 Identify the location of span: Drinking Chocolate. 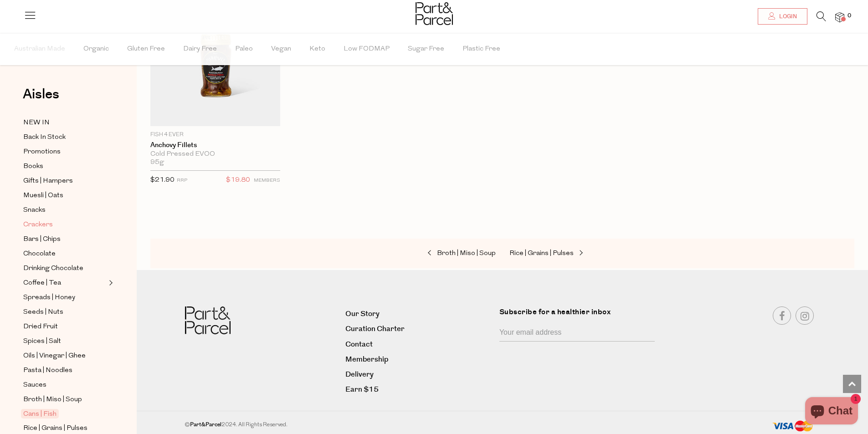
(53, 269).